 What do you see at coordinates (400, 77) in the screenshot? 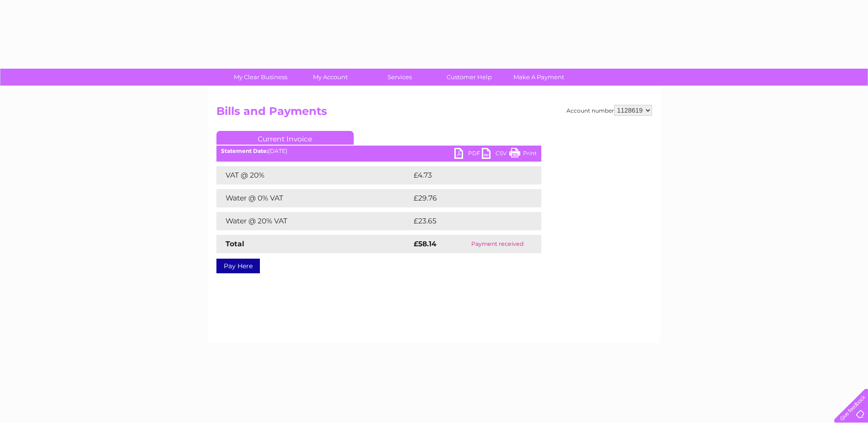
I see `a: Services` at bounding box center [400, 77].